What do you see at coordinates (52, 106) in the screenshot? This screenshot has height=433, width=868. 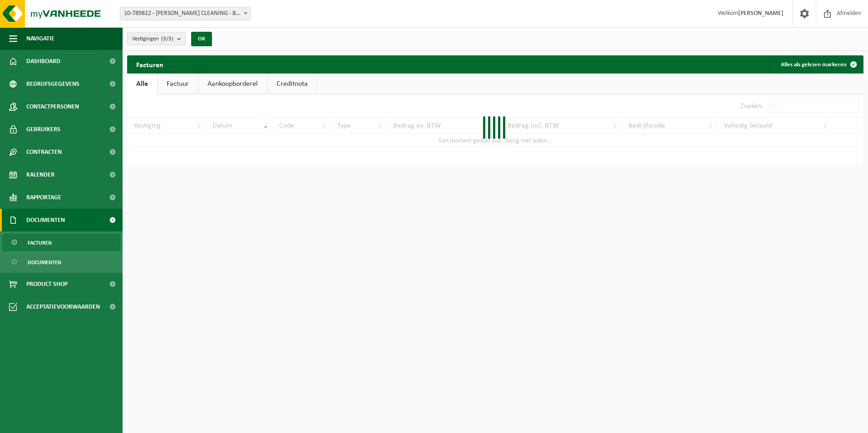 I see `span: Contactpersonen` at bounding box center [52, 106].